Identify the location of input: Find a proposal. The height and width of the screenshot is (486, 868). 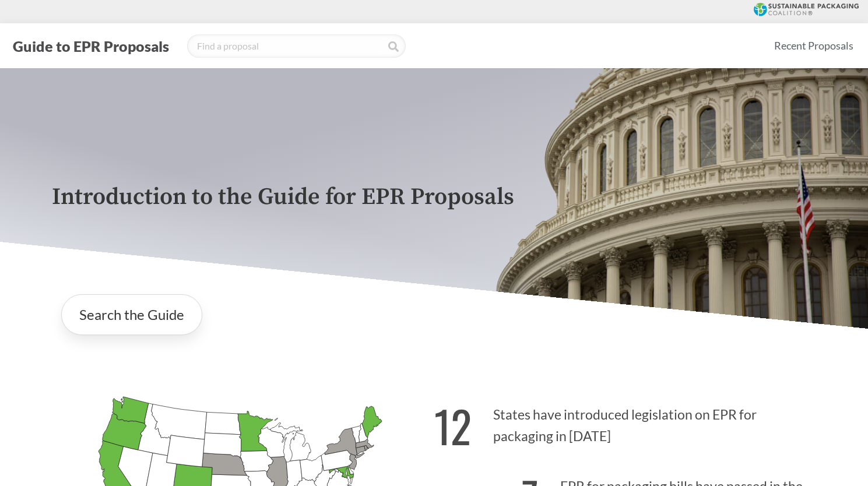
(296, 46).